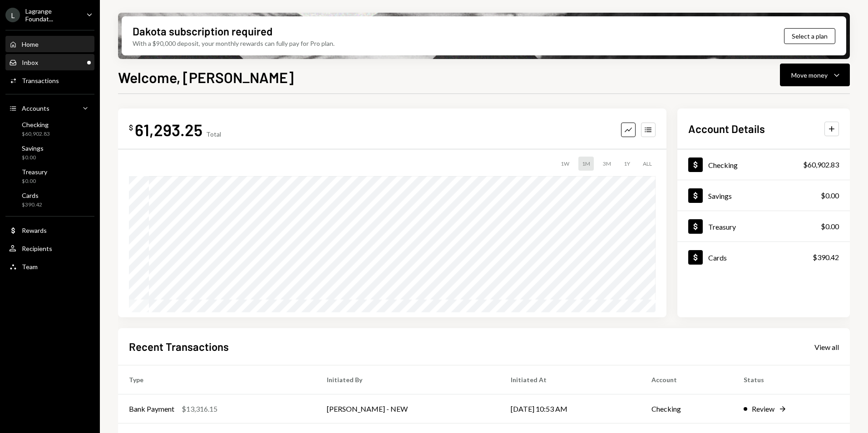  What do you see at coordinates (564, 163) in the screenshot?
I see `div: 1W` at bounding box center [564, 163].